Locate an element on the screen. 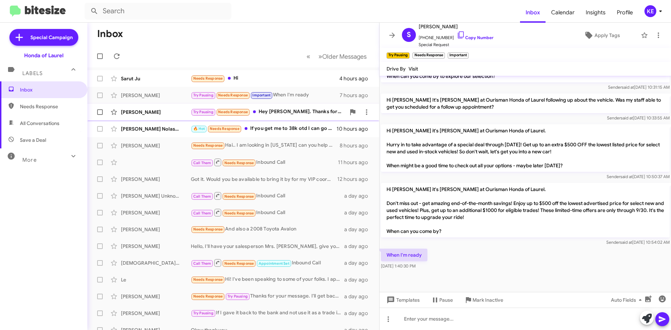  div: Honda of Laurel is located at coordinates (44, 56).